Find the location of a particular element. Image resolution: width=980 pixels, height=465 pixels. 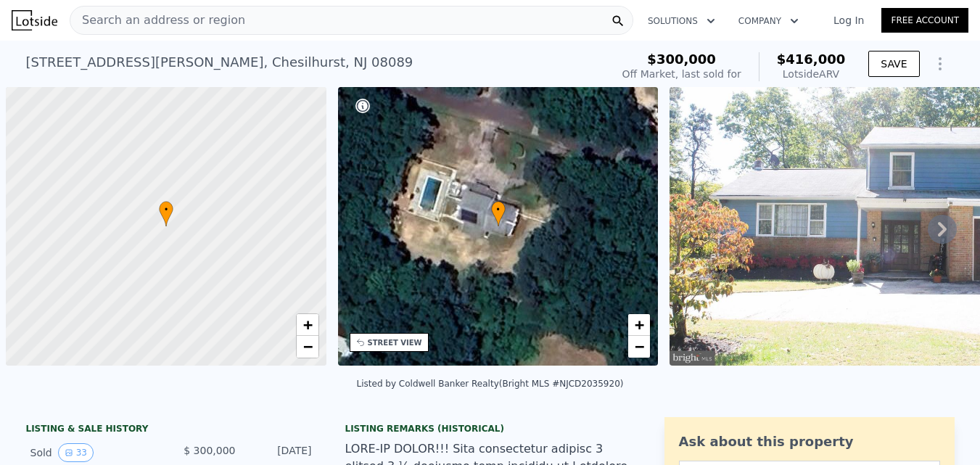

img: Lotside is located at coordinates (34, 21).